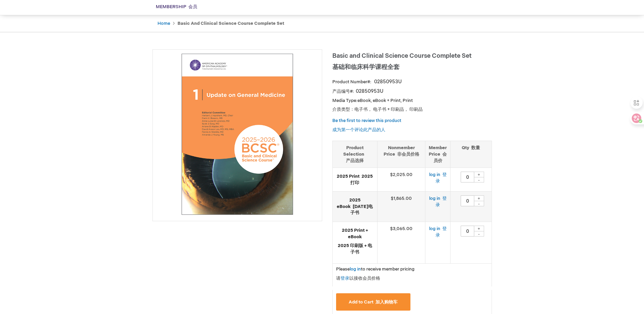 This screenshot has width=644, height=314. I want to click on span: Basic and Clinical Science Course Complete Set, so click(402, 61).